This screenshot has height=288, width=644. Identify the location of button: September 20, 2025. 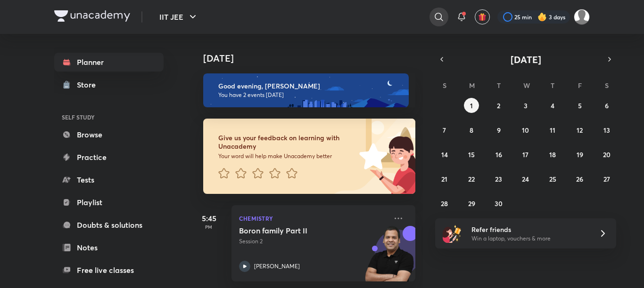
(607, 154).